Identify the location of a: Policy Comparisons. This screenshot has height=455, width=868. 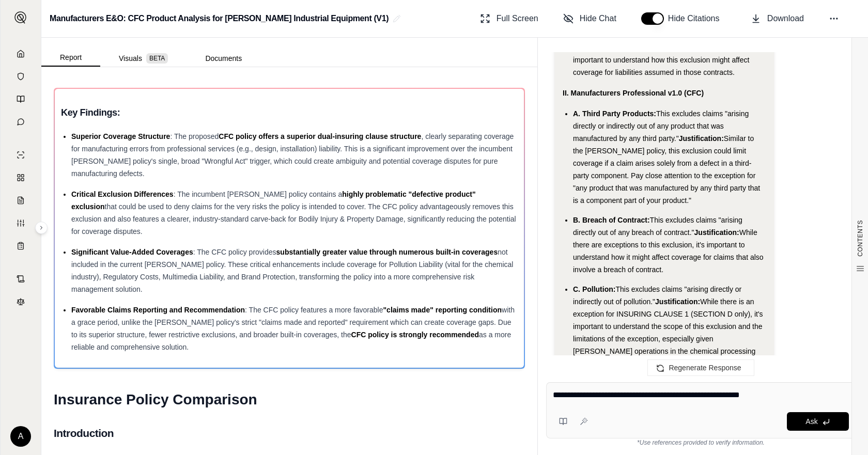
(21, 178).